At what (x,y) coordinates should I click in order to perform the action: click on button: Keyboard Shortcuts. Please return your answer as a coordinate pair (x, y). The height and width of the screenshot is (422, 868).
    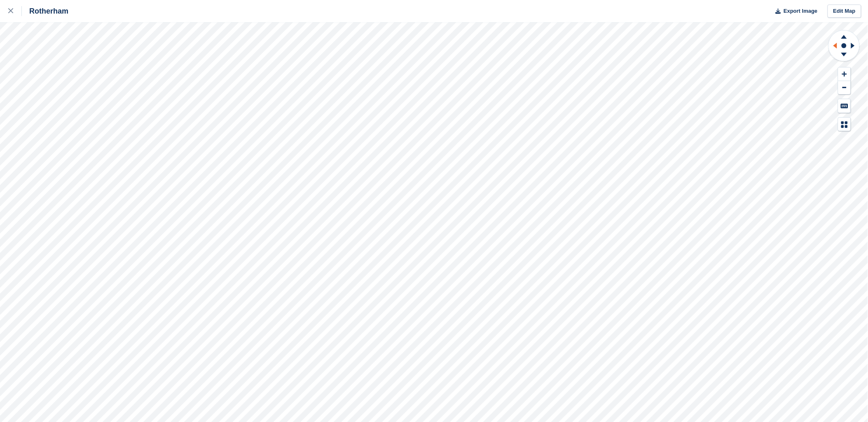
    Looking at the image, I should click on (844, 106).